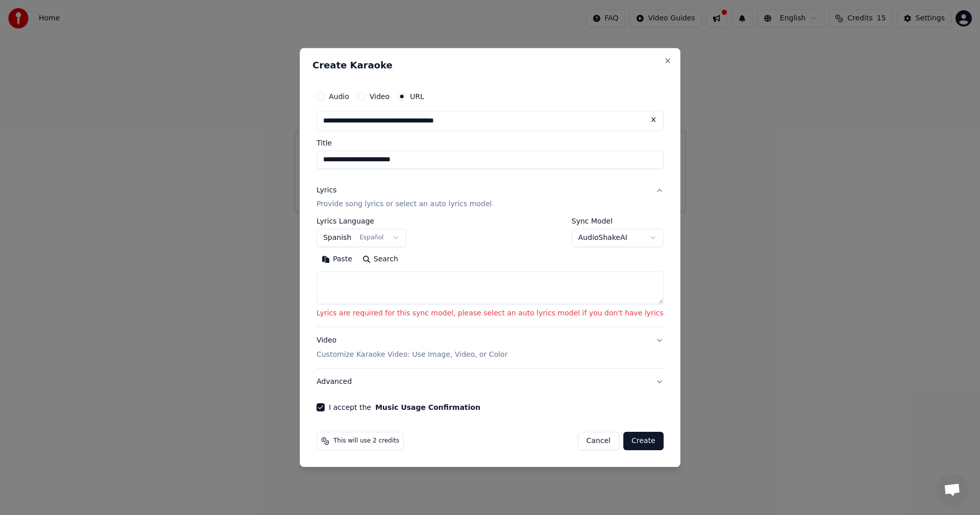  I want to click on div: LyricsProvide song lyrics or select an auto lyrics model, so click(490, 272).